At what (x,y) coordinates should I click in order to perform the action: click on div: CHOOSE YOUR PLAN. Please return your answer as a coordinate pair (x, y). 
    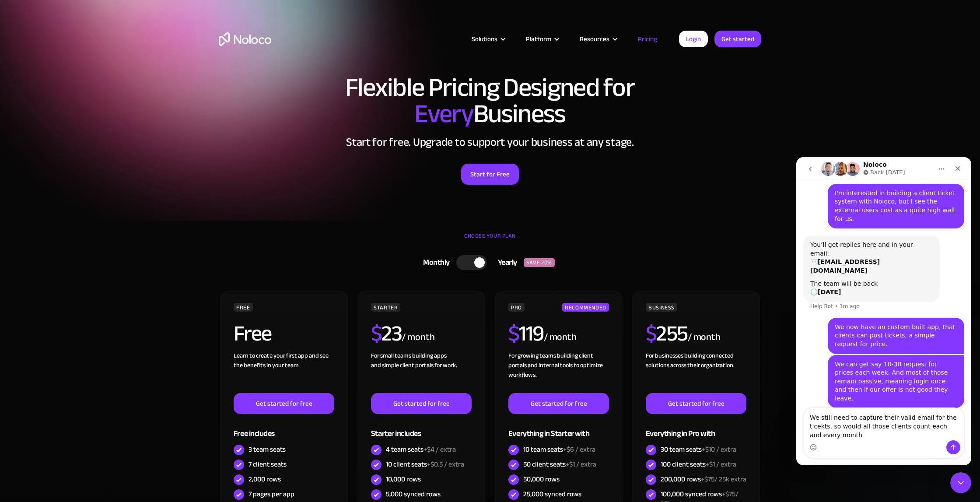
    Looking at the image, I should click on (490, 240).